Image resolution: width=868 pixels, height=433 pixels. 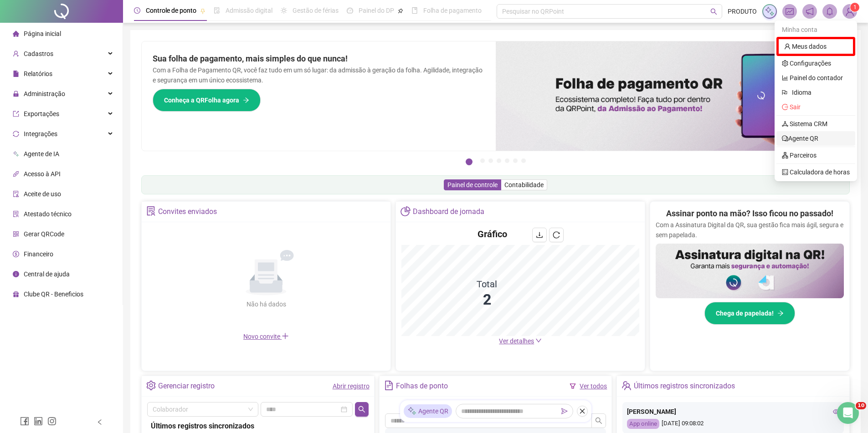 What do you see at coordinates (830, 12) in the screenshot?
I see `span: bell` at bounding box center [830, 12].